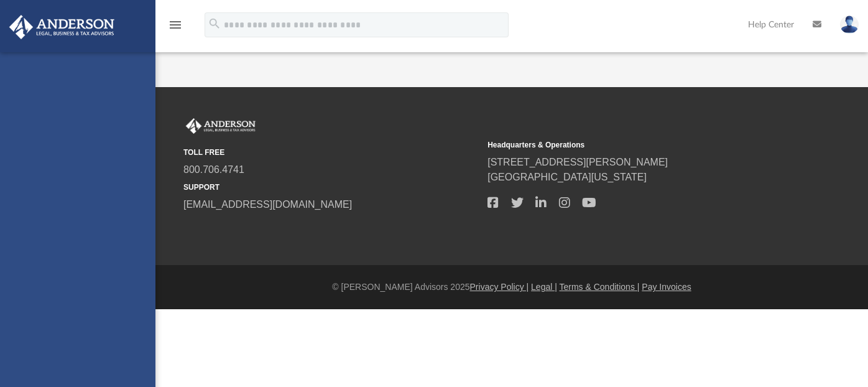 The height and width of the screenshot is (387, 868). I want to click on i: menu, so click(175, 25).